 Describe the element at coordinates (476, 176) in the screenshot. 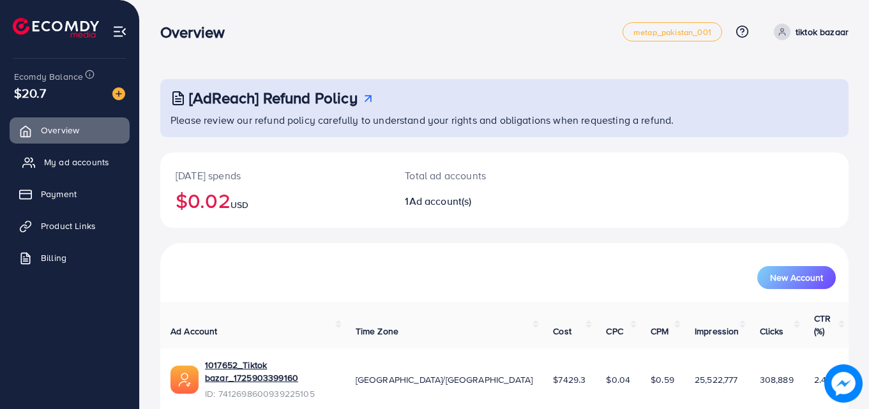

I see `p: Total ad accounts` at that location.